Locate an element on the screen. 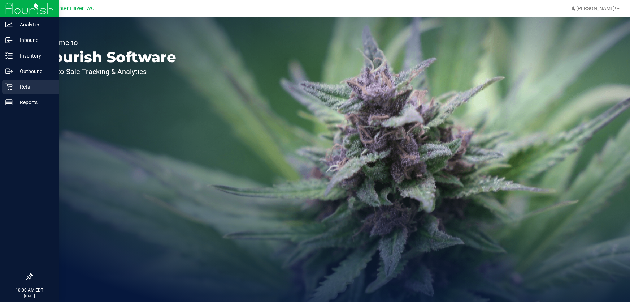 The image size is (630, 302). inline-svg: Outbound is located at coordinates (9, 71).